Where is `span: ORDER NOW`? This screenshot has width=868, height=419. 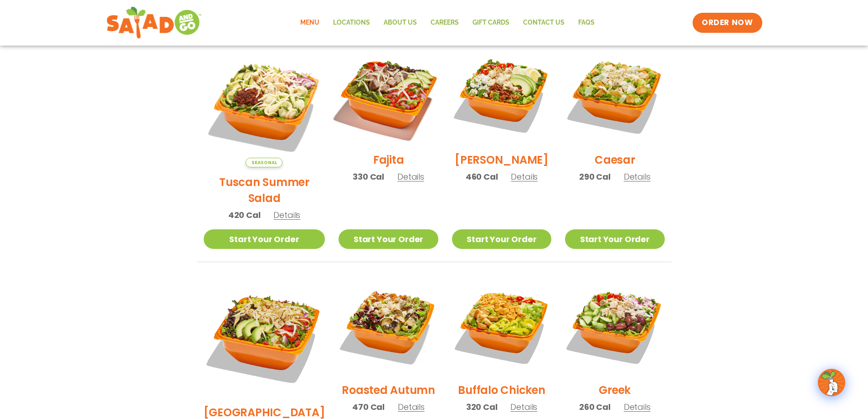 span: ORDER NOW is located at coordinates (727, 23).